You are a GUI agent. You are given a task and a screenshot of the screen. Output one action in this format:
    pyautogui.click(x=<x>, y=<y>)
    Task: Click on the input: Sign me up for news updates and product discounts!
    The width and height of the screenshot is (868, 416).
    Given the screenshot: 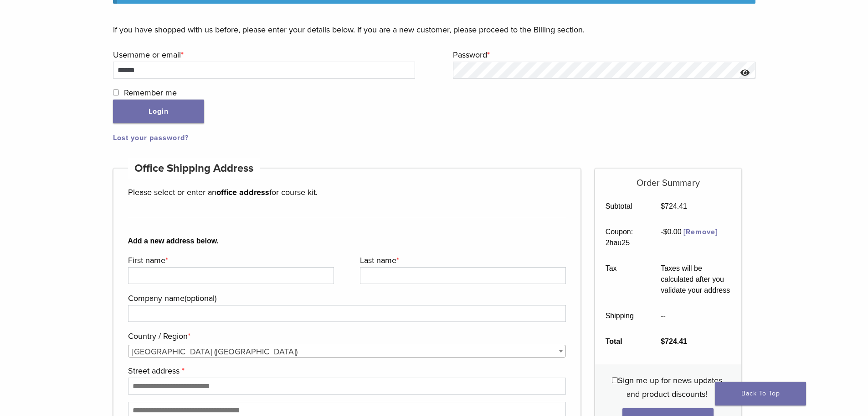 What is the action you would take?
    pyautogui.click(x=615, y=380)
    